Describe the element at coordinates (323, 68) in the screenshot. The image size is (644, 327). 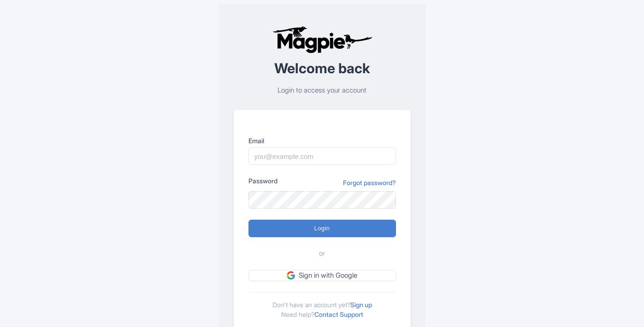
I see `h2: Welcome back` at that location.